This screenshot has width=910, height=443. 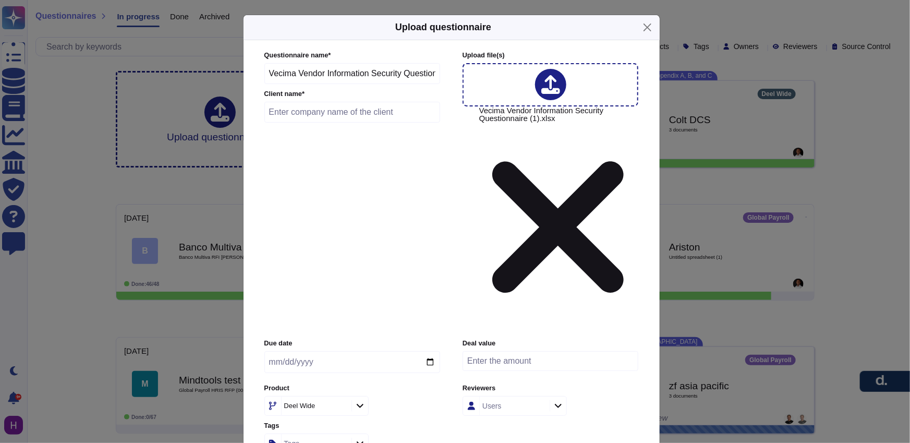 I want to click on h5: Upload questionnaire, so click(x=443, y=27).